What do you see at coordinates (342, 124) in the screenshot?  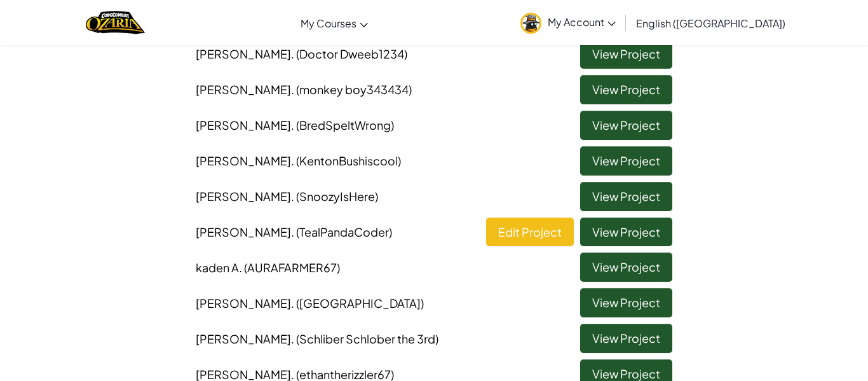 I see `span: . (BredSpeltWrong)` at bounding box center [342, 124].